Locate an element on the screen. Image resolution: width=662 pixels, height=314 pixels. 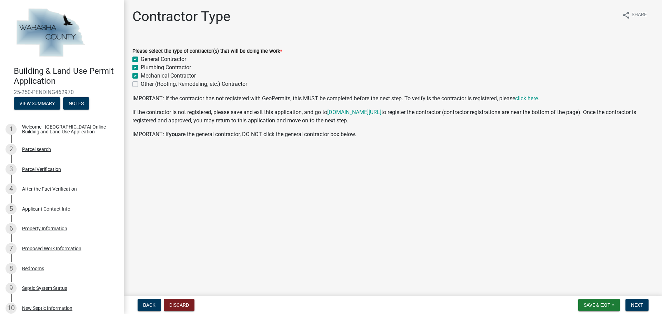
div: 8 is located at coordinates (11, 269).